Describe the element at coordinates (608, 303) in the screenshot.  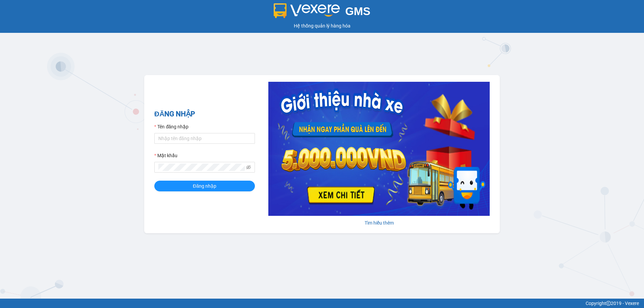
I see `span: copyright` at that location.